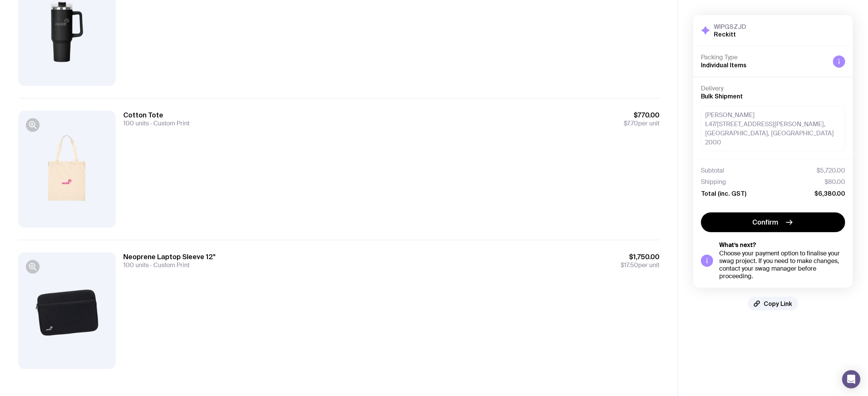 The image size is (868, 396). What do you see at coordinates (156, 115) in the screenshot?
I see `h3: Cotton Tote` at bounding box center [156, 115].